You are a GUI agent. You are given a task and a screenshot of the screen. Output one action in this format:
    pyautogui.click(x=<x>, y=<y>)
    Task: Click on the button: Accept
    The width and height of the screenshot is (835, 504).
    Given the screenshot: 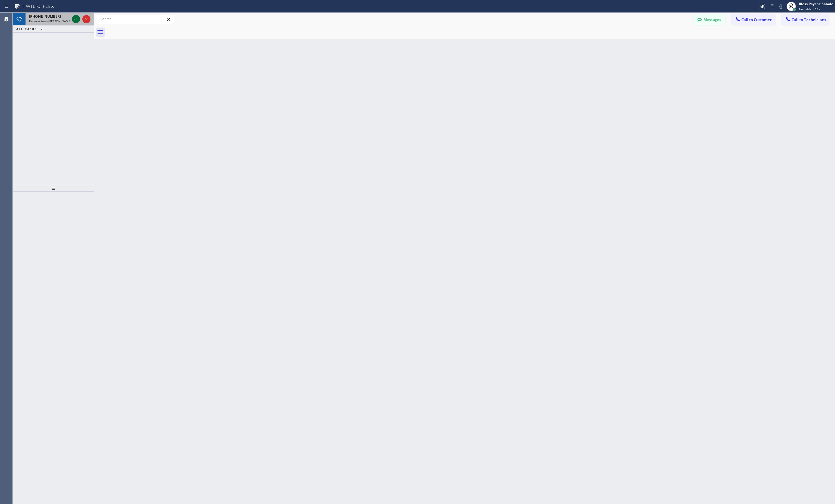 What is the action you would take?
    pyautogui.click(x=76, y=19)
    